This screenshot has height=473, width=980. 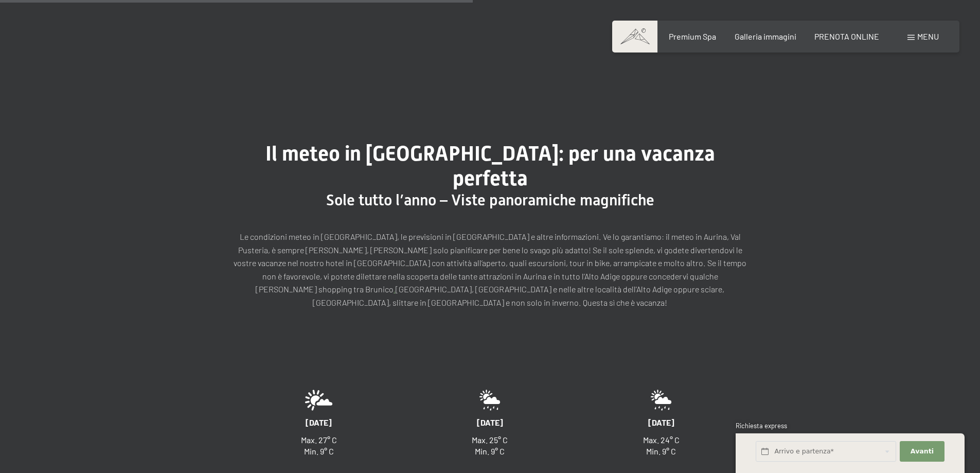 What do you see at coordinates (766, 36) in the screenshot?
I see `span: Galleria immagini` at bounding box center [766, 36].